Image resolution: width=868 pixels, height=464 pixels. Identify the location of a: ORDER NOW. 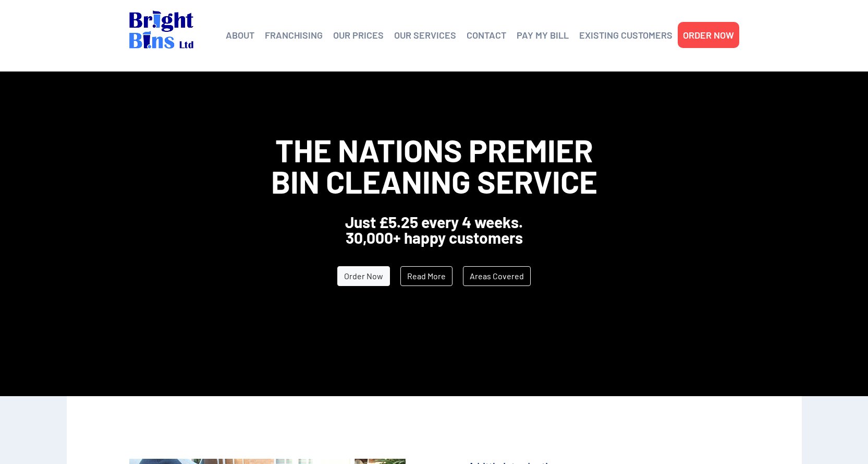
(708, 35).